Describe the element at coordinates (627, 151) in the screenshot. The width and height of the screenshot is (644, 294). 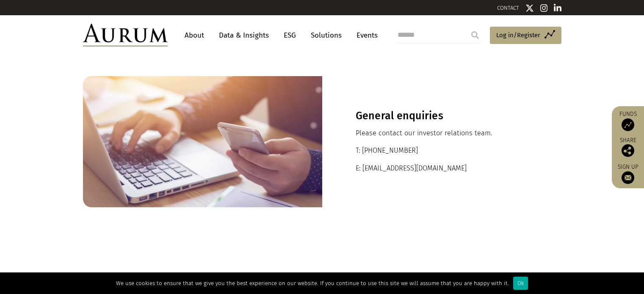
I see `img: Share this post` at that location.